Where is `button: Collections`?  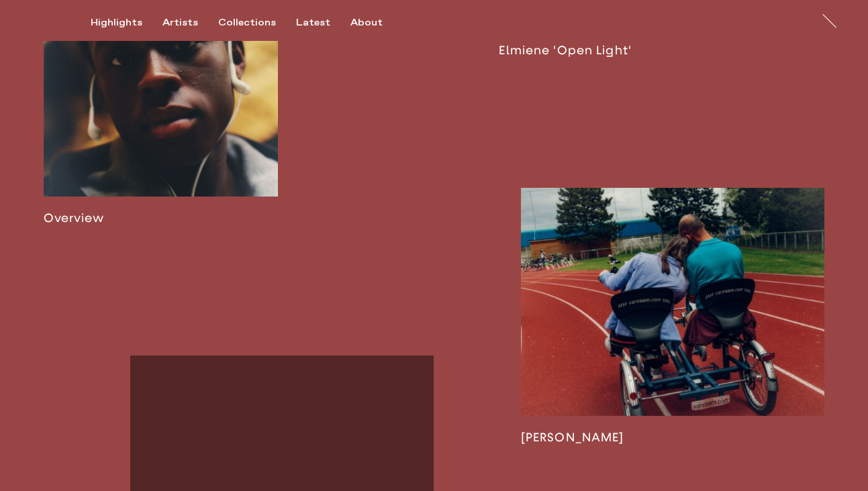
button: Collections is located at coordinates (257, 23).